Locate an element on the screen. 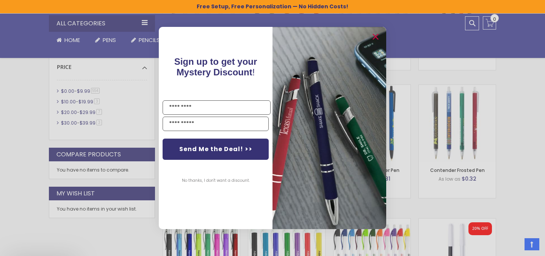  img: pop-up-image is located at coordinates (329, 128).